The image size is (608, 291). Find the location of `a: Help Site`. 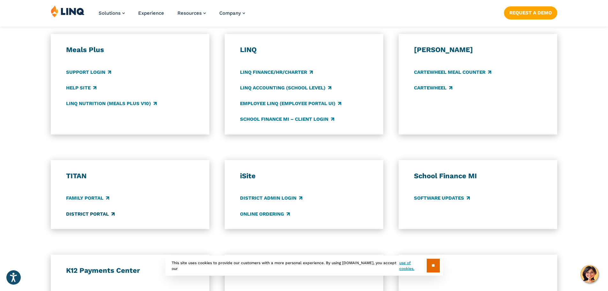

a: Help Site is located at coordinates (81, 88).